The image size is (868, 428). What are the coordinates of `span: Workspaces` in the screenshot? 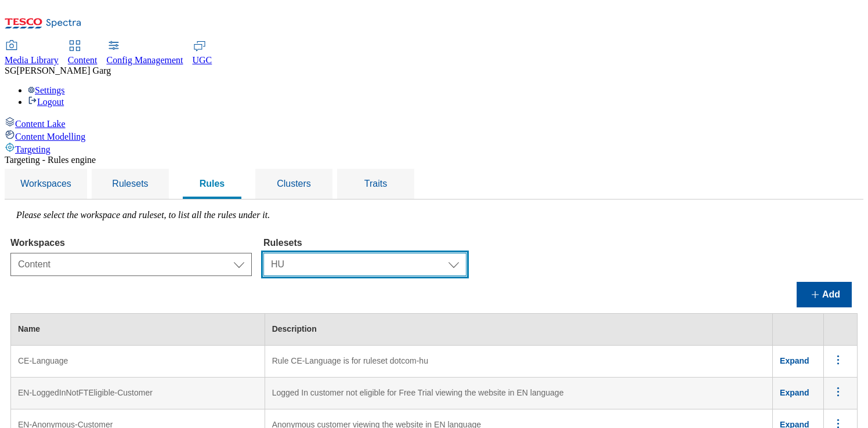 It's located at (46, 183).